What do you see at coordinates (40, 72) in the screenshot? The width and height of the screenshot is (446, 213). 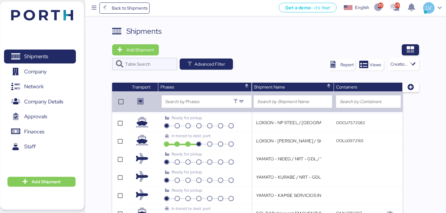 I see `a: Company` at bounding box center [40, 72].